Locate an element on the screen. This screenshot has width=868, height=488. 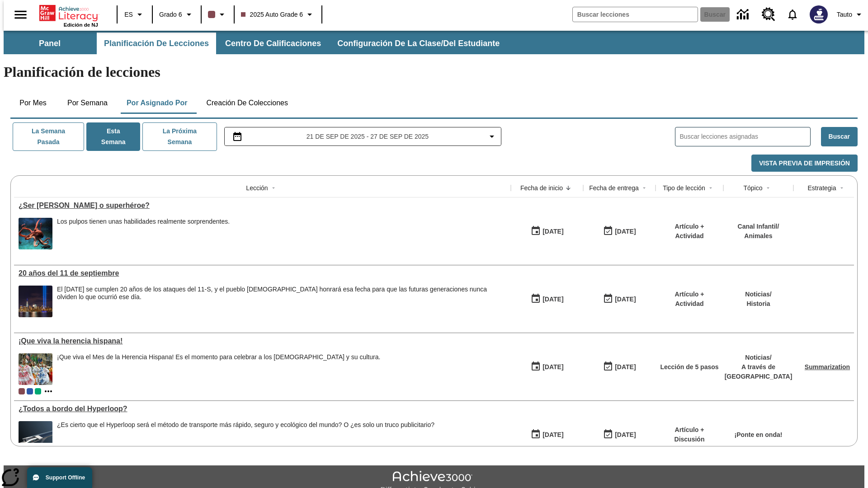
div: ¿Ser marino o superhéroe? is located at coordinates (262, 205).